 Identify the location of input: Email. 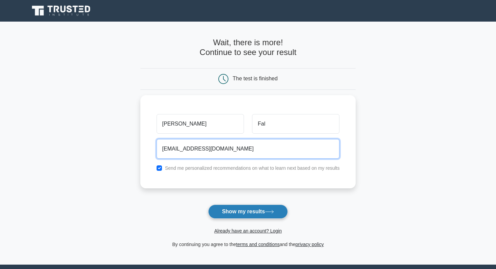
(248, 149).